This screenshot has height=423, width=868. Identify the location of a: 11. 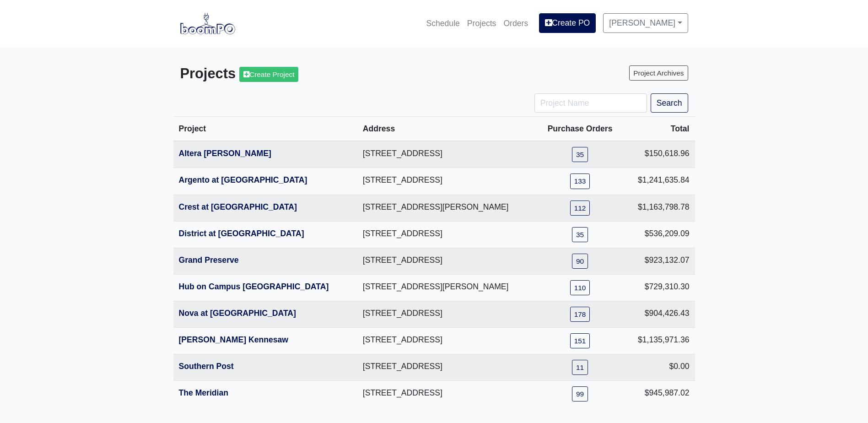
(580, 367).